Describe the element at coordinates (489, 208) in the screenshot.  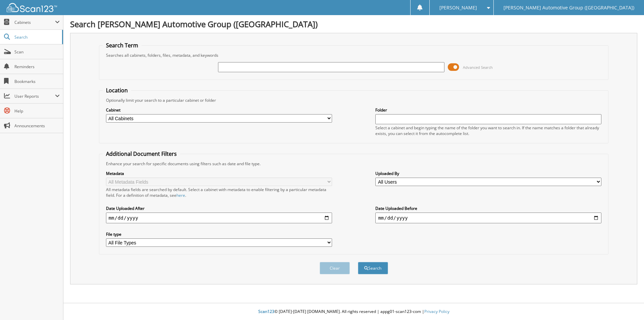
I see `label: Date Uploaded Before` at that location.